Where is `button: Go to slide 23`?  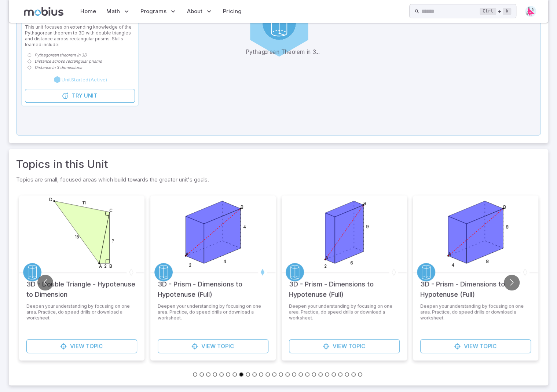
button: Go to slide 23 is located at coordinates (341, 374).